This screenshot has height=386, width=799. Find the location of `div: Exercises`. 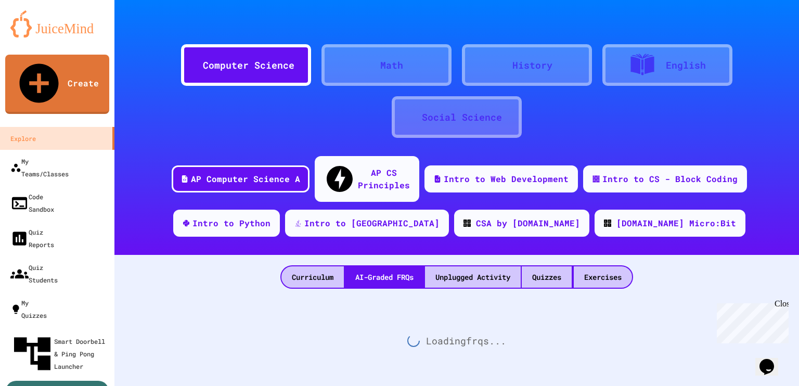

div: Exercises is located at coordinates (603, 277).